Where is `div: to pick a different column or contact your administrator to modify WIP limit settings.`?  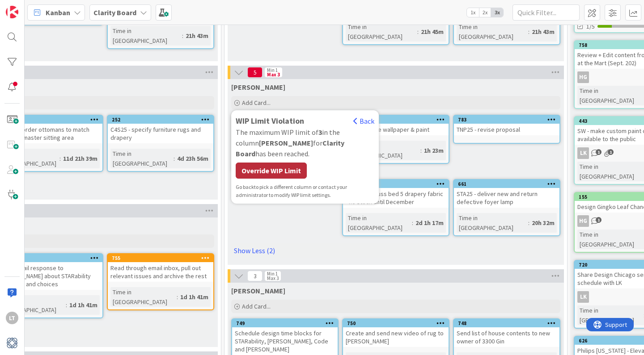
div: to pick a different column or contact your administrator to modify WIP limit settings. is located at coordinates (305, 191).